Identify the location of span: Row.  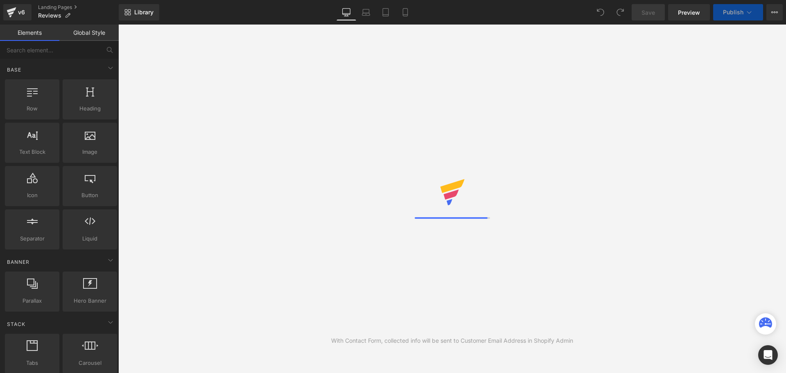
(32, 108).